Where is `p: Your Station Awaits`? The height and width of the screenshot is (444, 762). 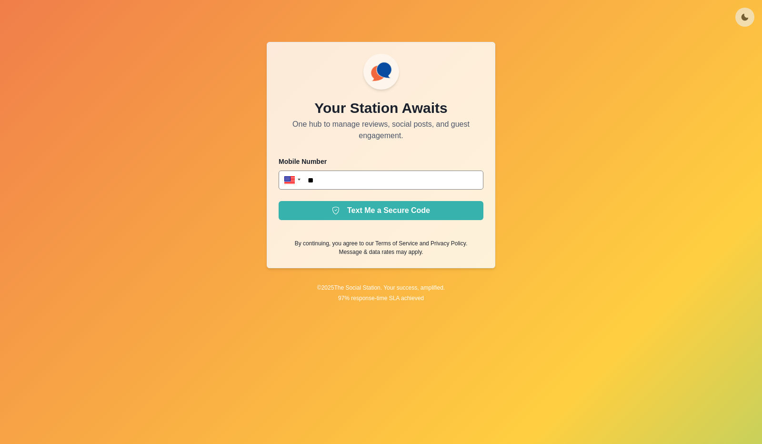
p: Your Station Awaits is located at coordinates (381, 108).